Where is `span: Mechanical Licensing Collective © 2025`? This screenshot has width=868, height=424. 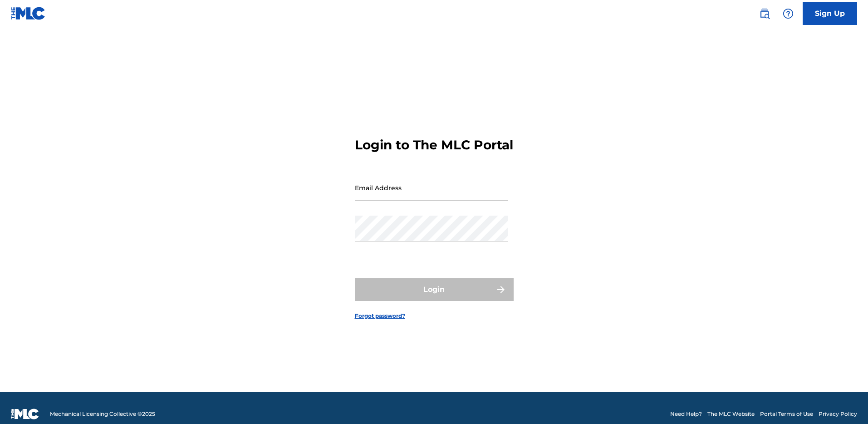 span: Mechanical Licensing Collective © 2025 is located at coordinates (103, 414).